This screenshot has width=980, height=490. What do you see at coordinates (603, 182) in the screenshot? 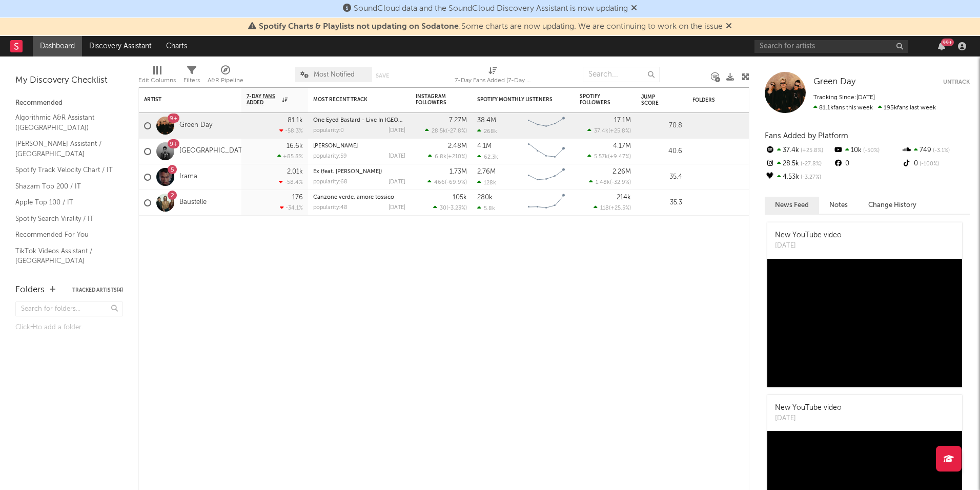
I see `span: 1.48k` at bounding box center [603, 182].